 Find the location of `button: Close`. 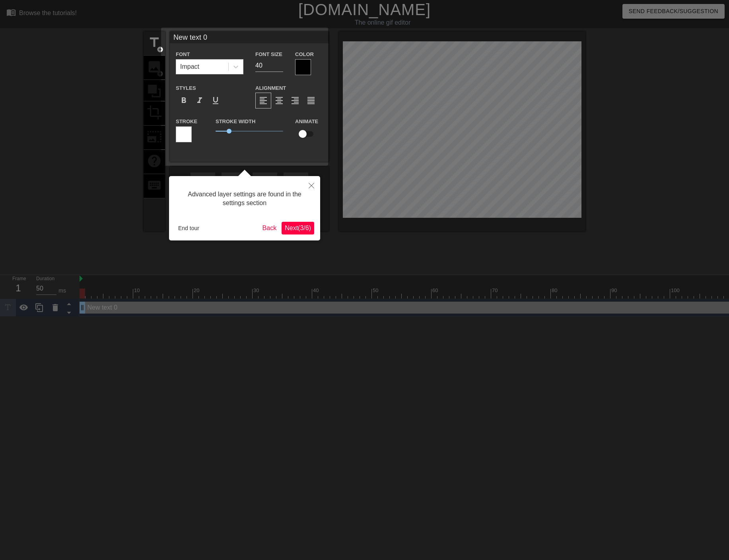

button: Close is located at coordinates (312, 185).